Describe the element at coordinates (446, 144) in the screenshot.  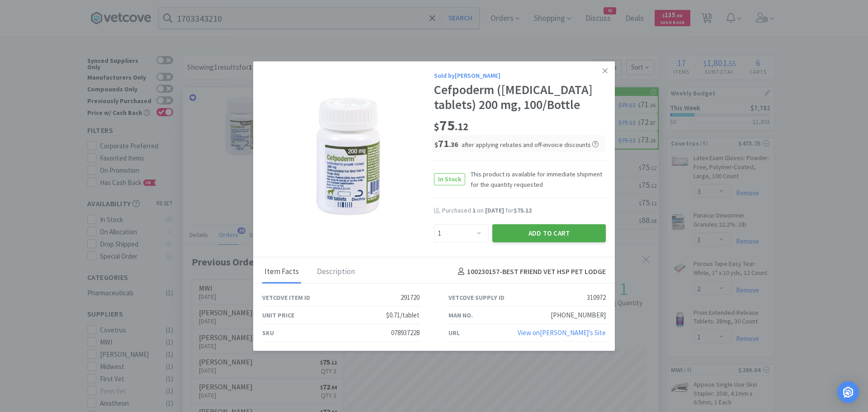
I see `span: 71` at that location.